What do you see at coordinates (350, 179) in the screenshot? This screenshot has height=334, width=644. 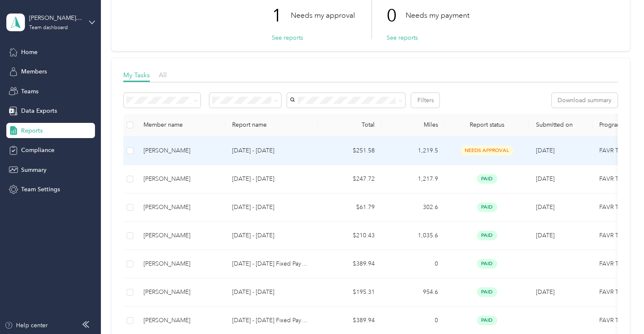 I see `td: $247.72` at bounding box center [350, 179].